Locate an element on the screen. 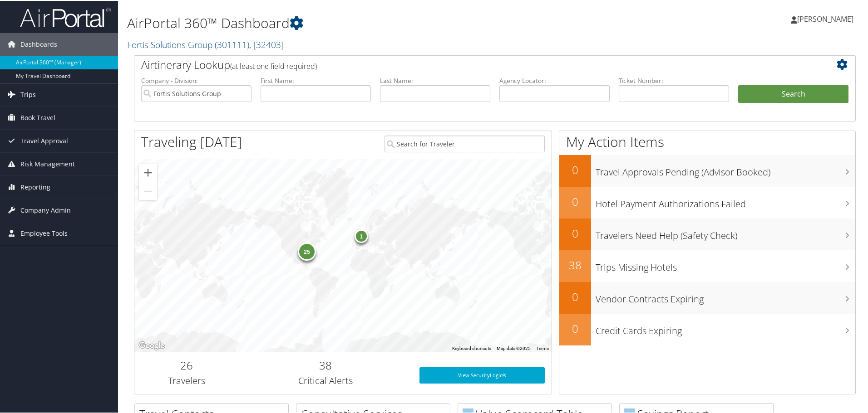 This screenshot has width=868, height=413. span: Reporting is located at coordinates (35, 186).